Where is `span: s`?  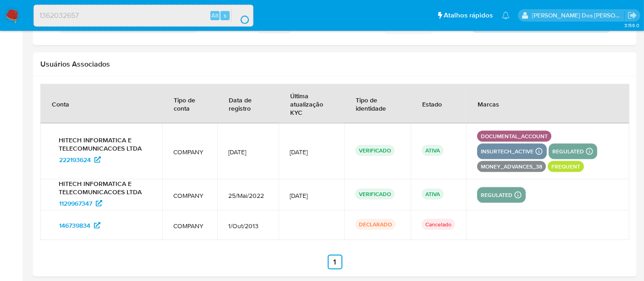
span: s is located at coordinates (225, 15).